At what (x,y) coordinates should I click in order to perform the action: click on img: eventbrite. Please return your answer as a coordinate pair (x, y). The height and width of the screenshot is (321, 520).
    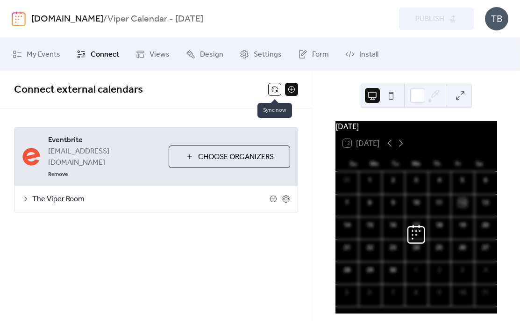
    Looking at the image, I should click on (31, 157).